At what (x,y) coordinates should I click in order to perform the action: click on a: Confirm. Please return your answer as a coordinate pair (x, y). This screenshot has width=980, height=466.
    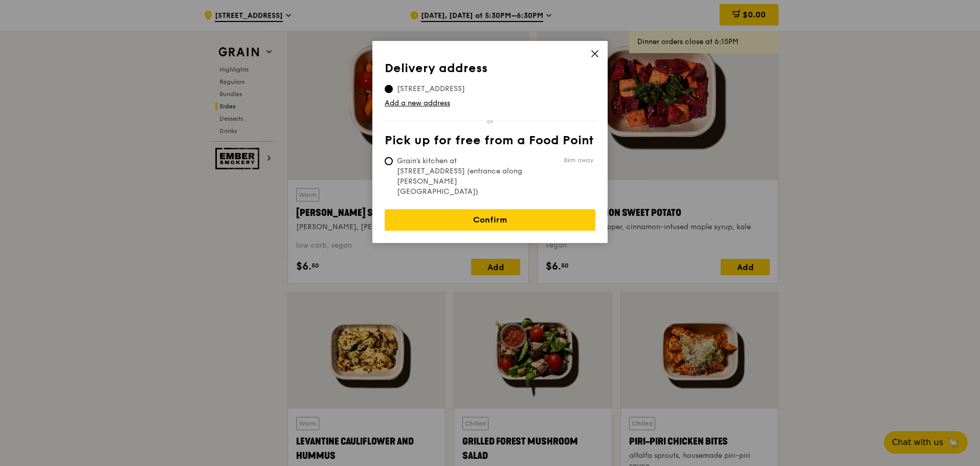
    Looking at the image, I should click on (490, 220).